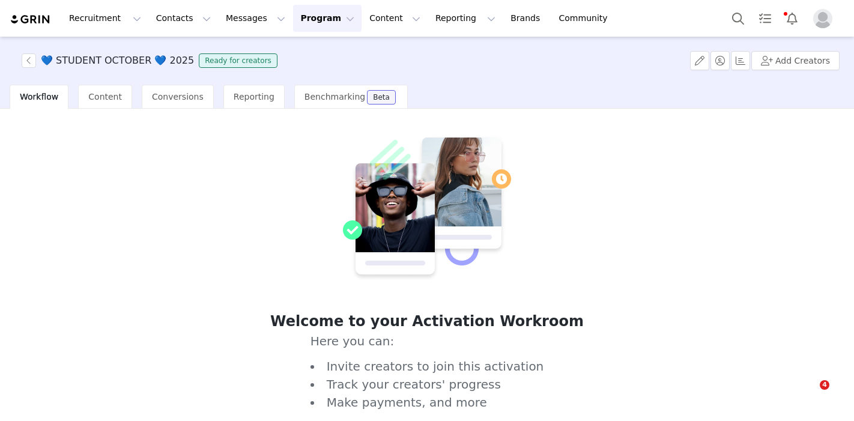  What do you see at coordinates (183, 18) in the screenshot?
I see `button: Contacts` at bounding box center [183, 18].